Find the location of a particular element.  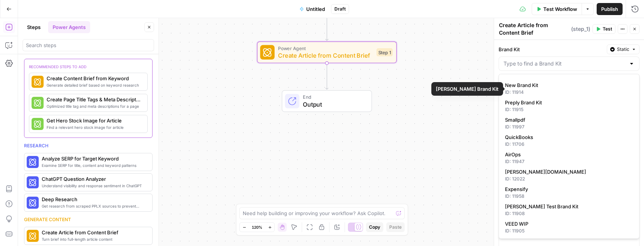

span: End is located at coordinates (333, 97).